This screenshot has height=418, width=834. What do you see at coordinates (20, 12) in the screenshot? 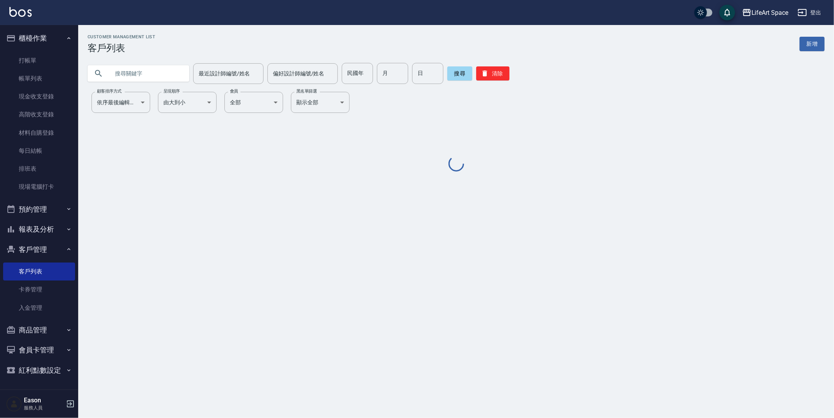
I see `img: Logo` at bounding box center [20, 12].